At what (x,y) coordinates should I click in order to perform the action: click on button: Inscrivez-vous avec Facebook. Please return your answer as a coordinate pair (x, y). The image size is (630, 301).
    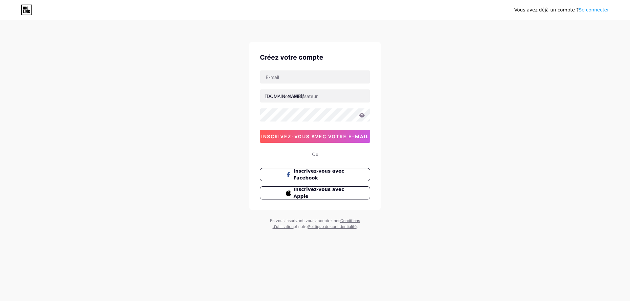
    Looking at the image, I should click on (315, 175).